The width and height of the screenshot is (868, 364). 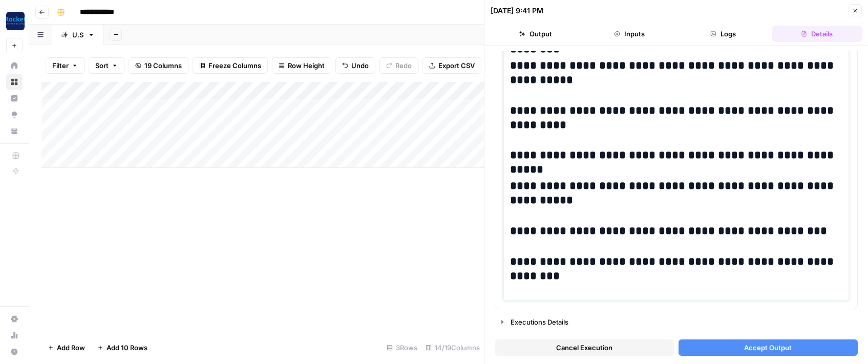 I want to click on a: Browse, so click(x=15, y=82).